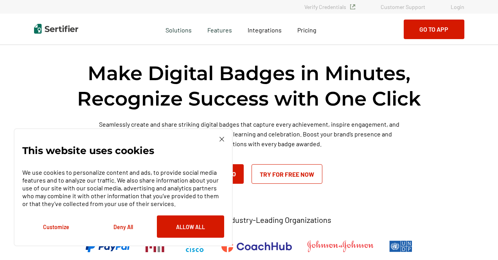 This screenshot has height=260, width=498. I want to click on img: Sertifier | Digital Credentialing Platform, so click(56, 29).